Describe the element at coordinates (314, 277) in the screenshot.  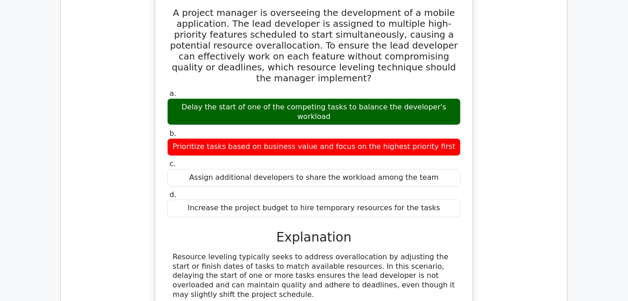
I see `div: Resource leveling typically seeks to address overallocation by adjusting the start or finish date...` at that location.